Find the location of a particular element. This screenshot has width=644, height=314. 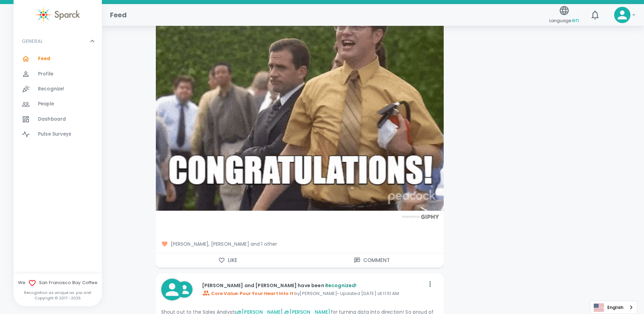

p: GENERAL is located at coordinates (32, 41).